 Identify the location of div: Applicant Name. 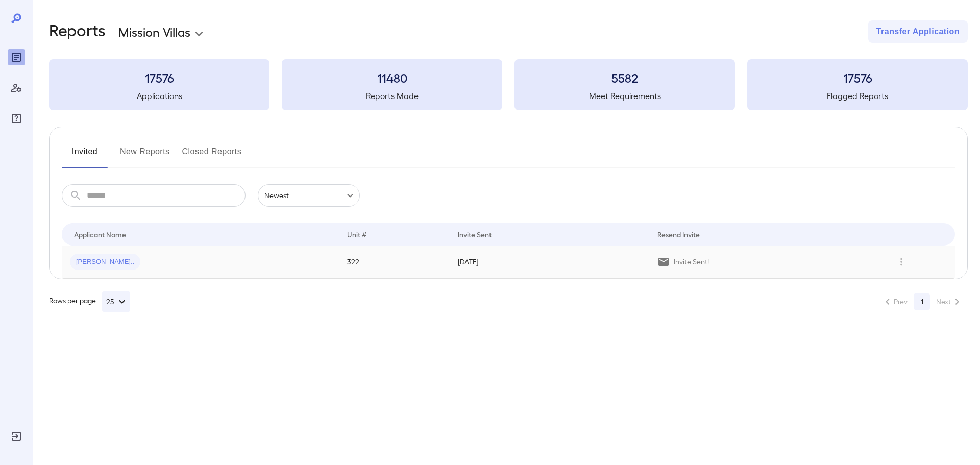
(100, 234).